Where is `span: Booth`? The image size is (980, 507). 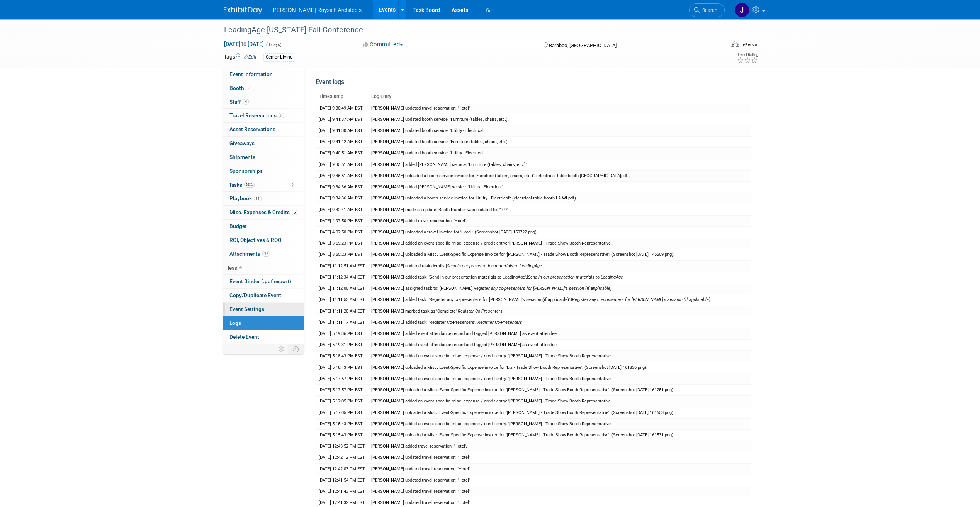 span: Booth is located at coordinates (241, 88).